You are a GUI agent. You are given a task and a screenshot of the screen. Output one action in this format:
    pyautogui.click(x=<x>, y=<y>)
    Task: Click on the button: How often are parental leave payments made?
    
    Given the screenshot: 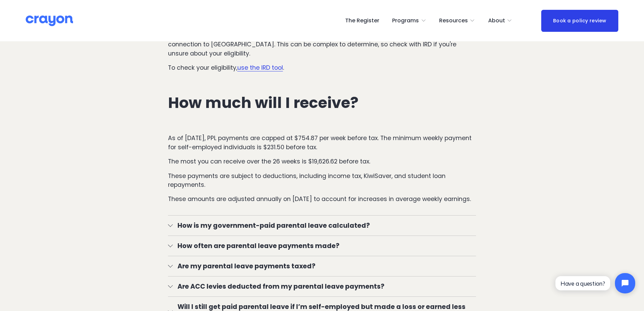 What is the action you would take?
    pyautogui.click(x=322, y=246)
    